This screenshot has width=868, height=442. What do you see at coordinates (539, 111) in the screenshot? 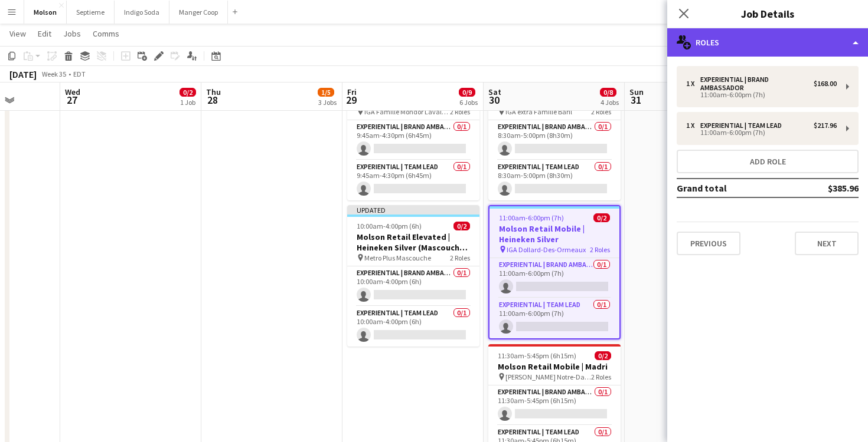
I see `span: IGA extra Famille Baril` at bounding box center [539, 111].